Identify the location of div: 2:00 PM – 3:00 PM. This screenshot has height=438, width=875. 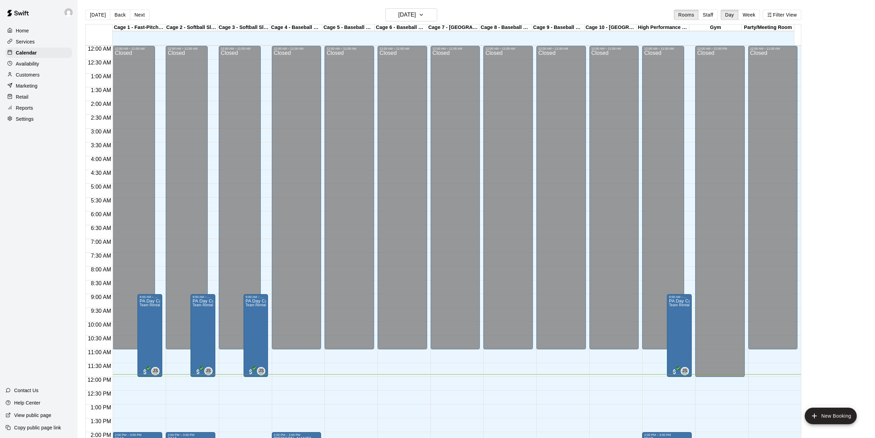
(667, 435).